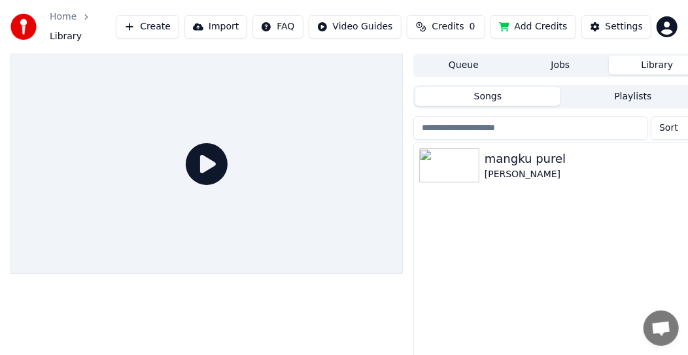  What do you see at coordinates (533, 27) in the screenshot?
I see `button: Add Credits` at bounding box center [533, 27].